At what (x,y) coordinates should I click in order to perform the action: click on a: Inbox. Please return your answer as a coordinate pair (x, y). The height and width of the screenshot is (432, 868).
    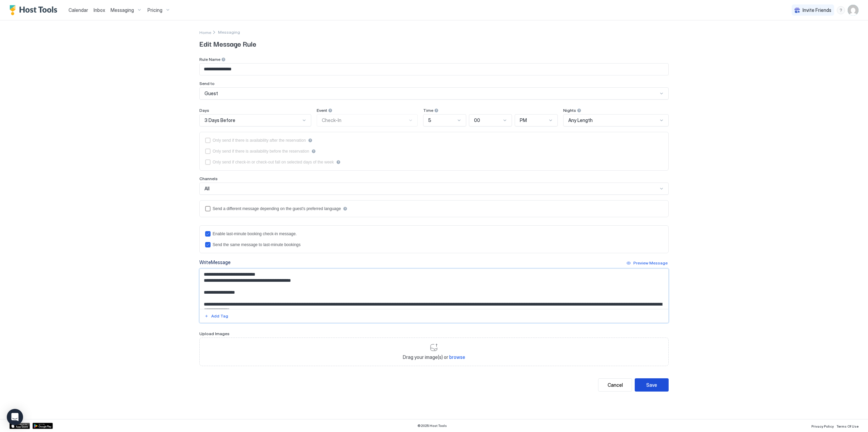
    Looking at the image, I should click on (100, 10).